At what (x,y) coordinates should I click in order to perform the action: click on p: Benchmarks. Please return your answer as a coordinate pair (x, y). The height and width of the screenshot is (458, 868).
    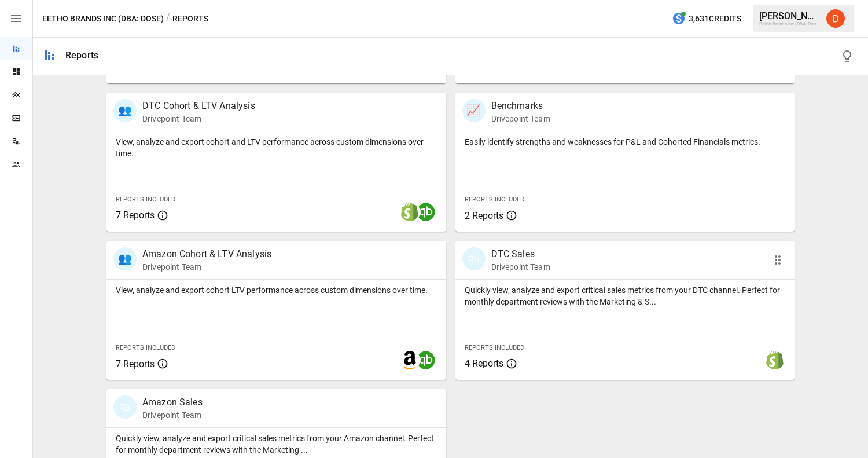
    Looking at the image, I should click on (521, 106).